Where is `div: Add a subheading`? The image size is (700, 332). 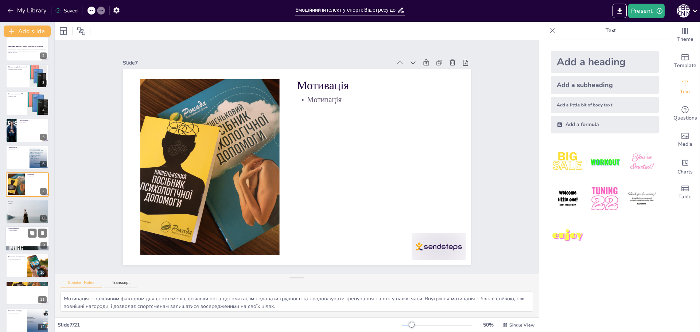
div: Add a subheading is located at coordinates (605, 85).